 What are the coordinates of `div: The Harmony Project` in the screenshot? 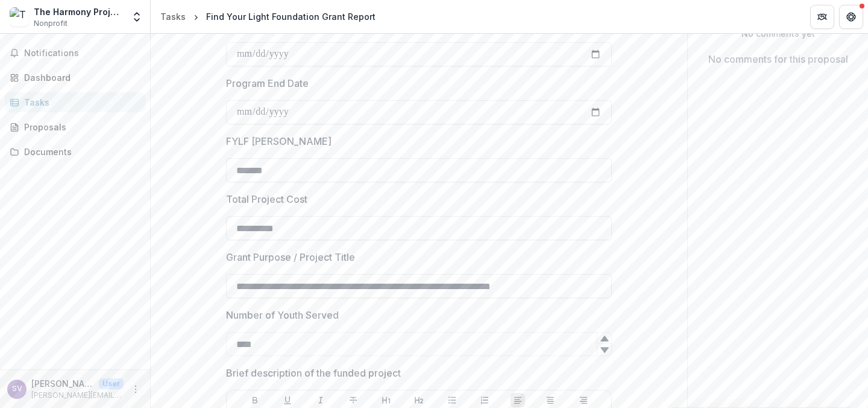 It's located at (78, 12).